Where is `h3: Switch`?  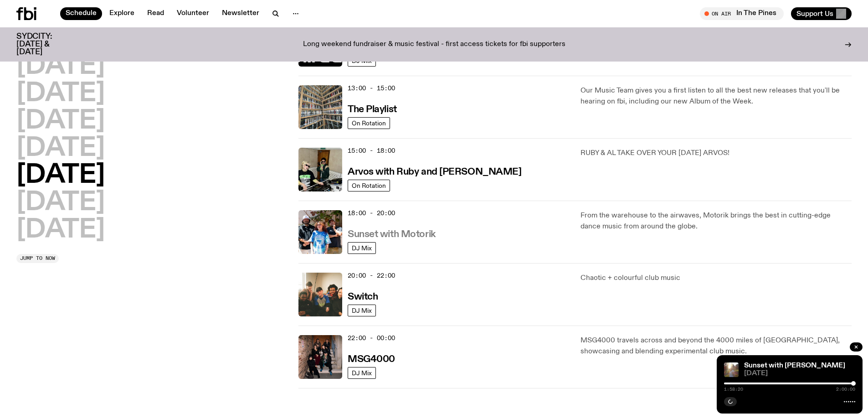 h3: Switch is located at coordinates (363, 297).